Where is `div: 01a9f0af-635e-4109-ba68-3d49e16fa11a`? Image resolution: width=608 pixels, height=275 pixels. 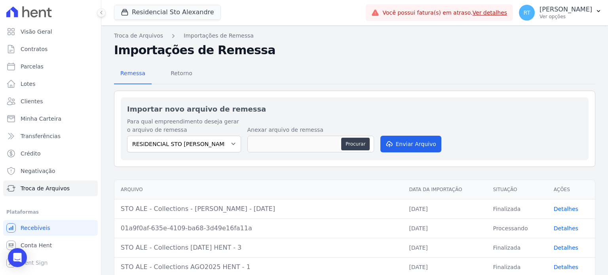 div: 01a9f0af-635e-4109-ba68-3d49e16fa11a is located at coordinates (258, 228).